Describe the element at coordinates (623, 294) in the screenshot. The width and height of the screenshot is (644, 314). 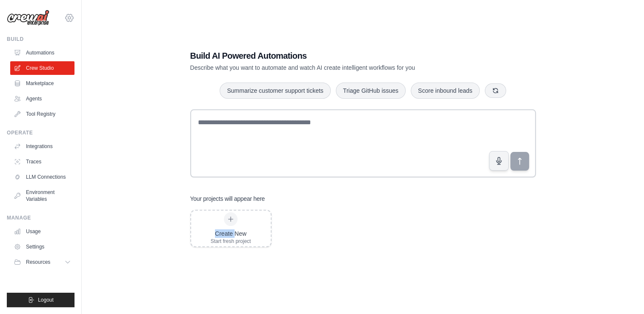
I see `div: Chat Widget` at that location.